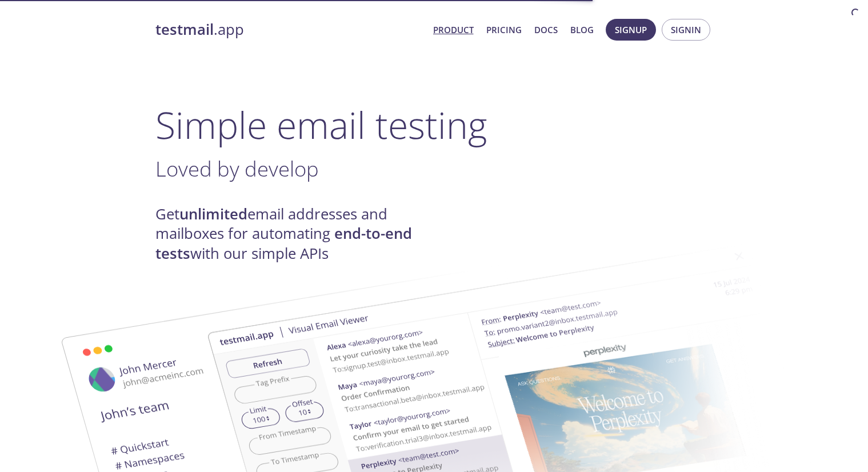 This screenshot has height=472, width=868. I want to click on a: Product, so click(453, 30).